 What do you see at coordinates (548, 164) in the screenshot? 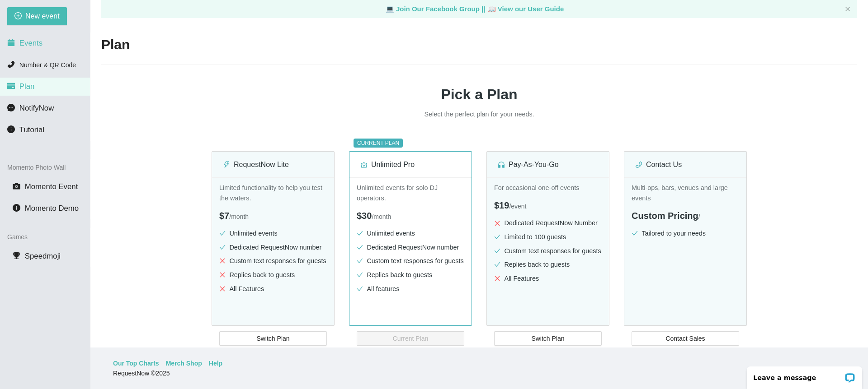
I see `div: Pay-As-You-Go` at bounding box center [548, 164].